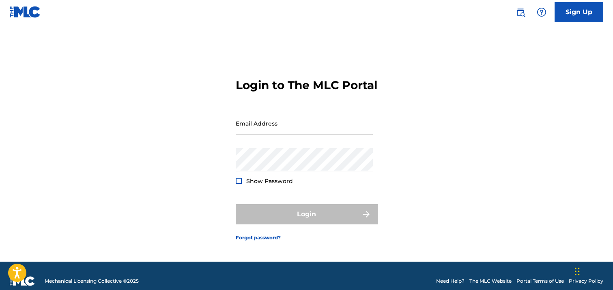  Describe the element at coordinates (541, 12) in the screenshot. I see `div: Help` at that location.